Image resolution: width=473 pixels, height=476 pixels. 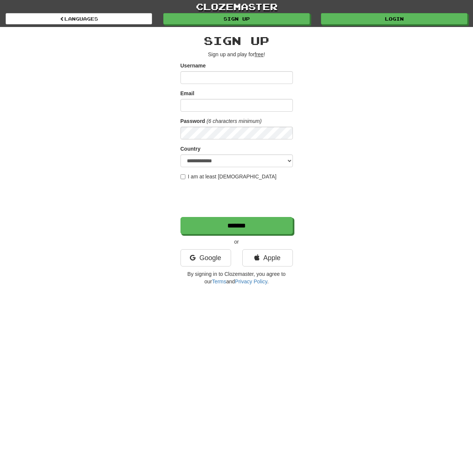 I want to click on label: Password, so click(x=193, y=121).